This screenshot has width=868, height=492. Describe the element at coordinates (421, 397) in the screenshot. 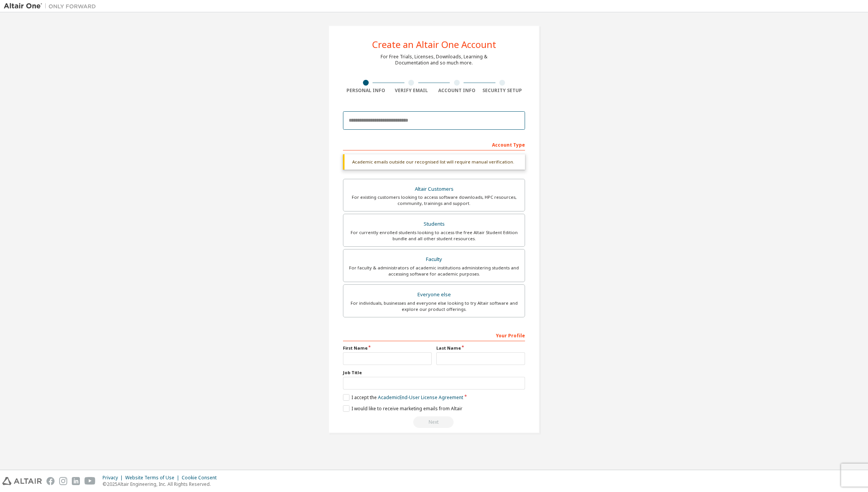

I see `a: Academic End-User License Agreement` at that location.